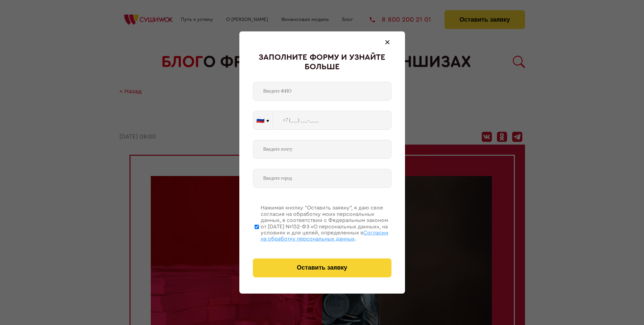 This screenshot has height=325, width=644. I want to click on input: Введите город, so click(322, 178).